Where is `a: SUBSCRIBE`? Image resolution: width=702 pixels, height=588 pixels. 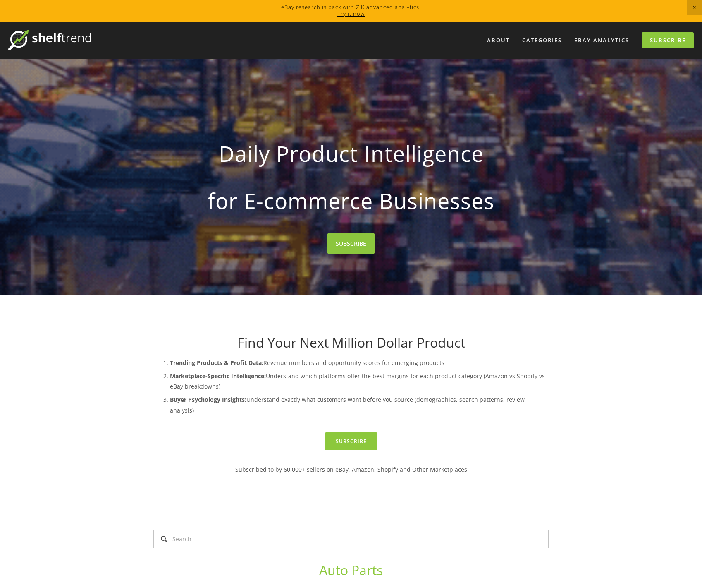
a: SUBSCRIBE is located at coordinates (351, 243).